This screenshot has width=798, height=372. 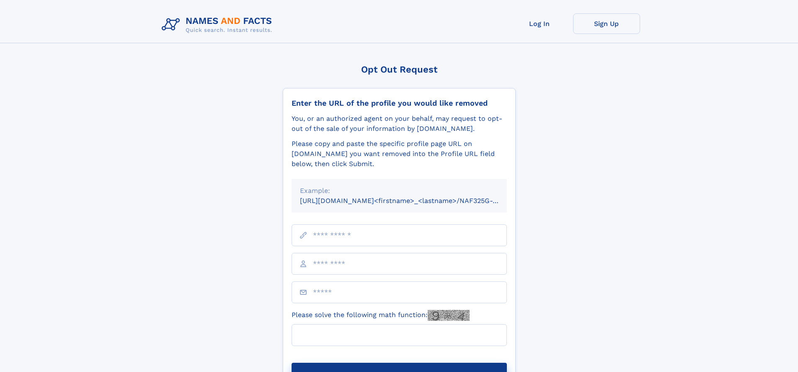 What do you see at coordinates (399, 124) in the screenshot?
I see `div: You, or an authorized agent on your behalf, may request to opt-out of the sale of your informatio...` at bounding box center [399, 124].